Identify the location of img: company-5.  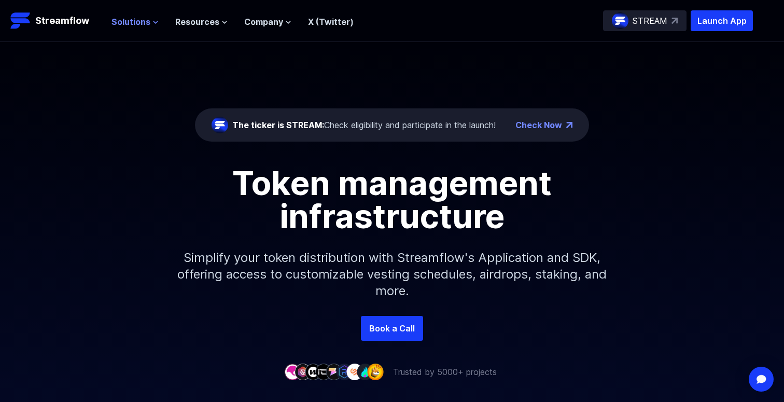
(334, 371).